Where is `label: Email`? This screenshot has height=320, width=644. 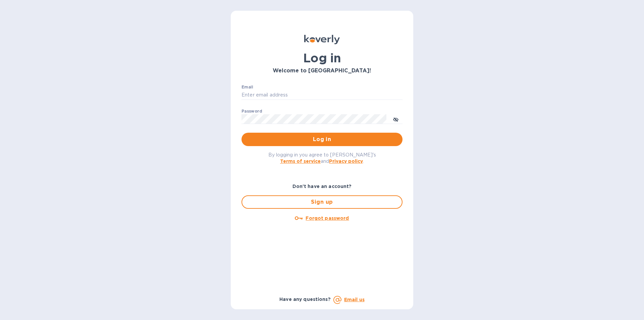 label: Email is located at coordinates (247, 87).